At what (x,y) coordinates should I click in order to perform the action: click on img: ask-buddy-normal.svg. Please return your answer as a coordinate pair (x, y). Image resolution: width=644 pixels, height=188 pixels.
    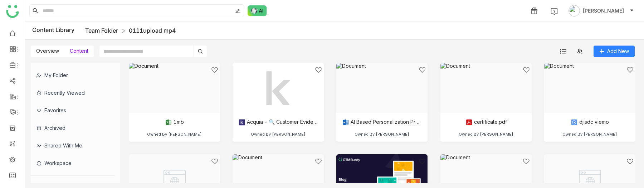
    Looking at the image, I should click on (257, 11).